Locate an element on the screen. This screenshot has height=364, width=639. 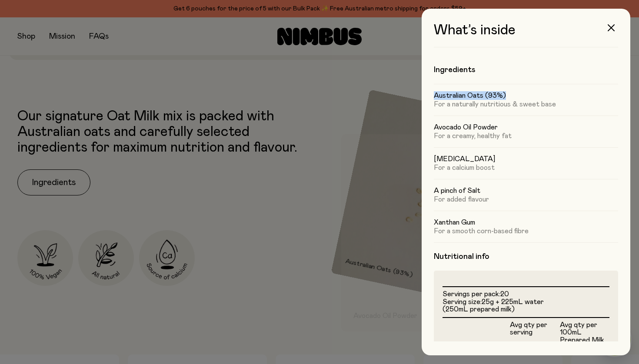
h5: Avocado Oil Powder is located at coordinates (526, 127).